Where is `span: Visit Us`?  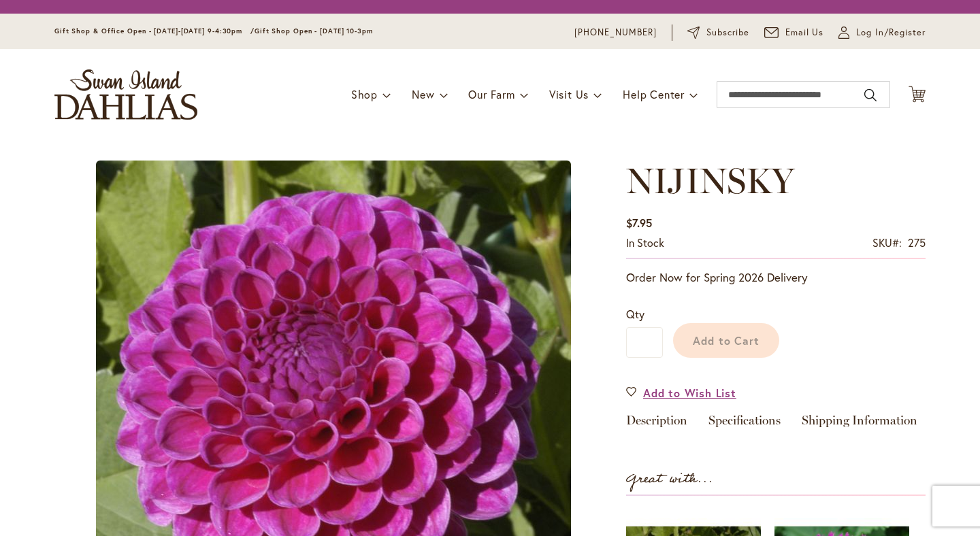 span: Visit Us is located at coordinates (569, 94).